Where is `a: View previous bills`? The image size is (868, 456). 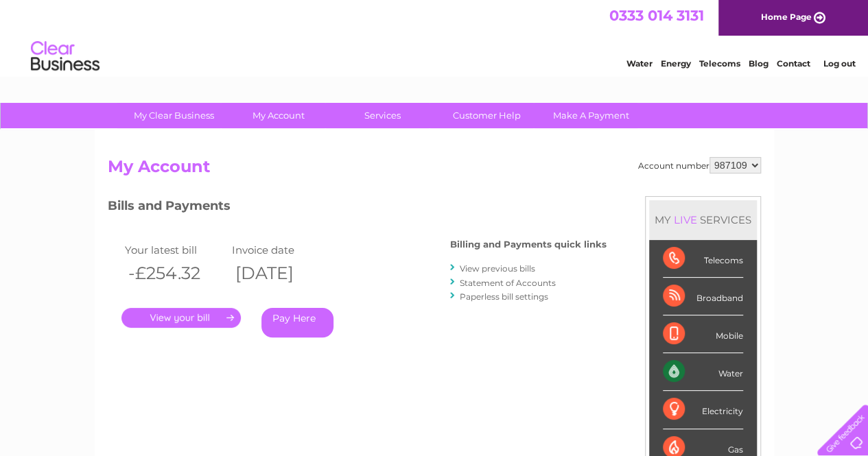 a: View previous bills is located at coordinates (497, 268).